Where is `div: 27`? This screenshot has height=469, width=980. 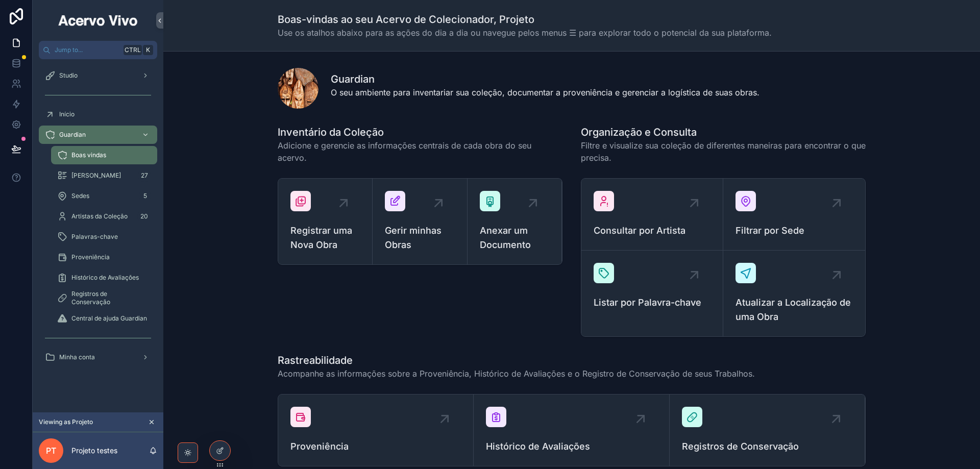 div: 27 is located at coordinates (144, 176).